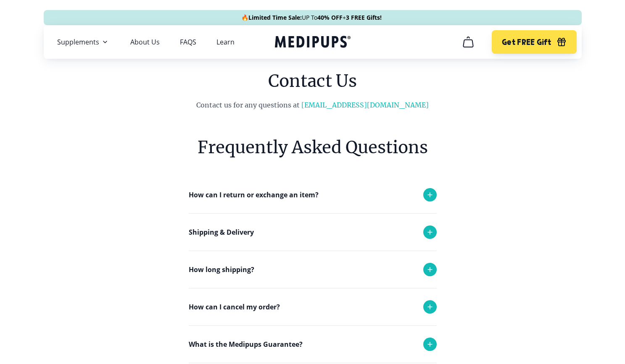  I want to click on span: 🔥 UP To +, so click(311, 18).